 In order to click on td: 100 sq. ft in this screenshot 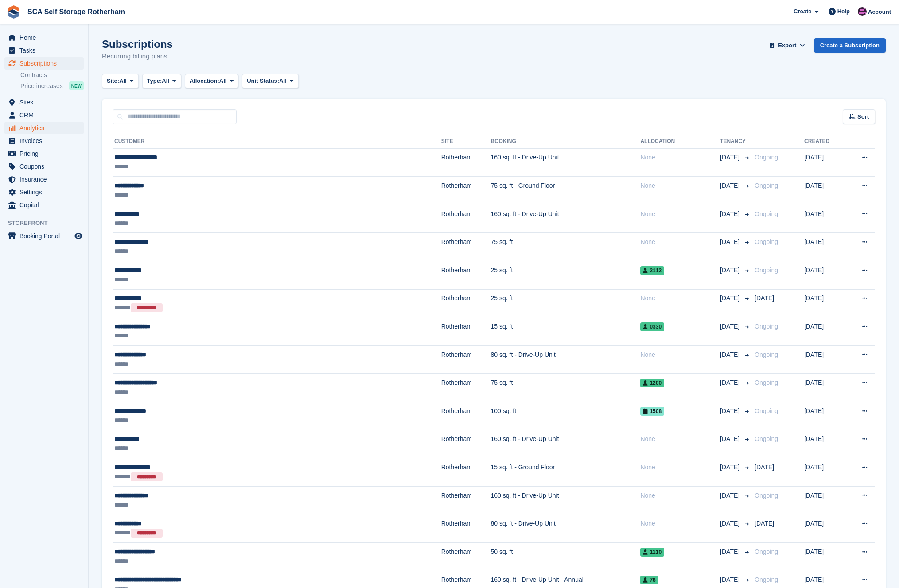, I will do `click(566, 416)`.